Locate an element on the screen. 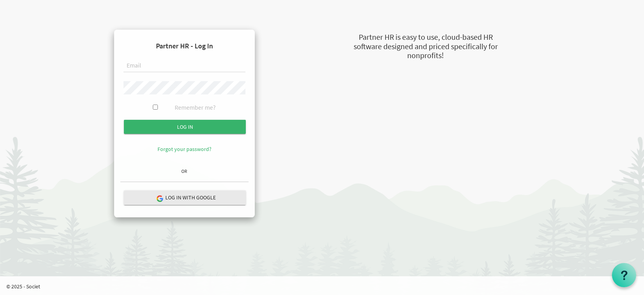 The height and width of the screenshot is (295, 644). input: Email is located at coordinates (184, 66).